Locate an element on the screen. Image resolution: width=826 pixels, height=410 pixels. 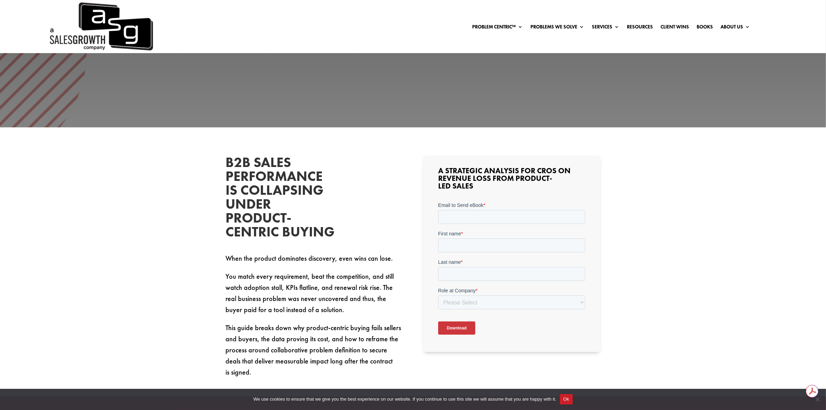
span: No is located at coordinates (817, 399).